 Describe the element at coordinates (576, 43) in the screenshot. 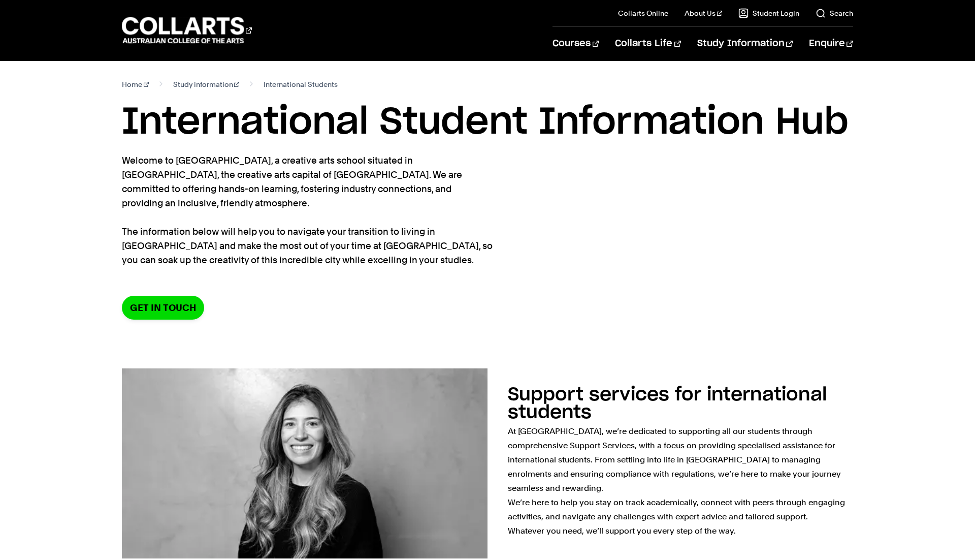

I see `a: Courses` at that location.